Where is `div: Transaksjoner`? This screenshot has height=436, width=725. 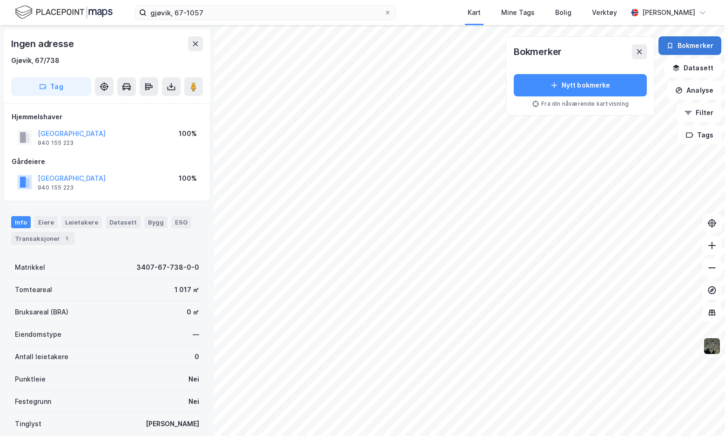 div: Transaksjoner is located at coordinates (43, 238).